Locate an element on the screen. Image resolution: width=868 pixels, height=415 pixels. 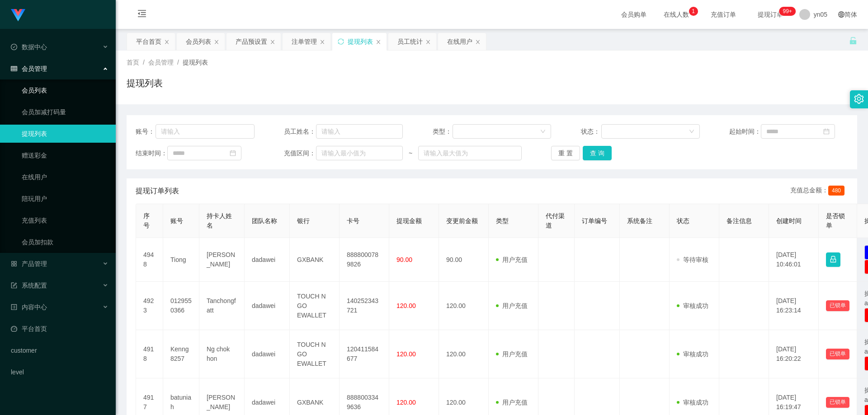
td: 4948 is located at coordinates (150, 260).